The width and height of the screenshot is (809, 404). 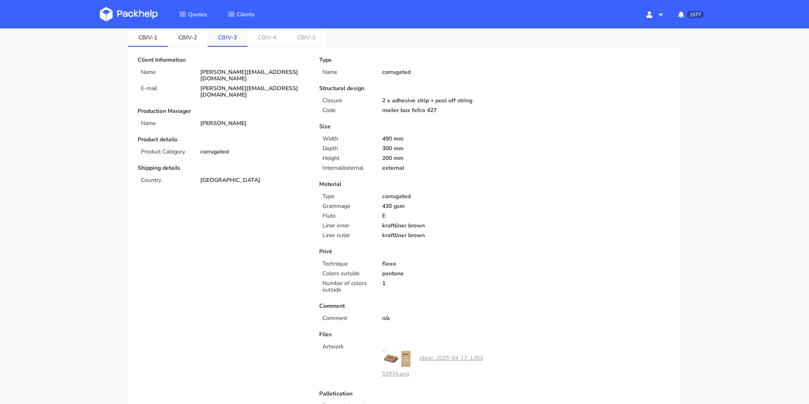 I want to click on p: Depth, so click(x=347, y=149).